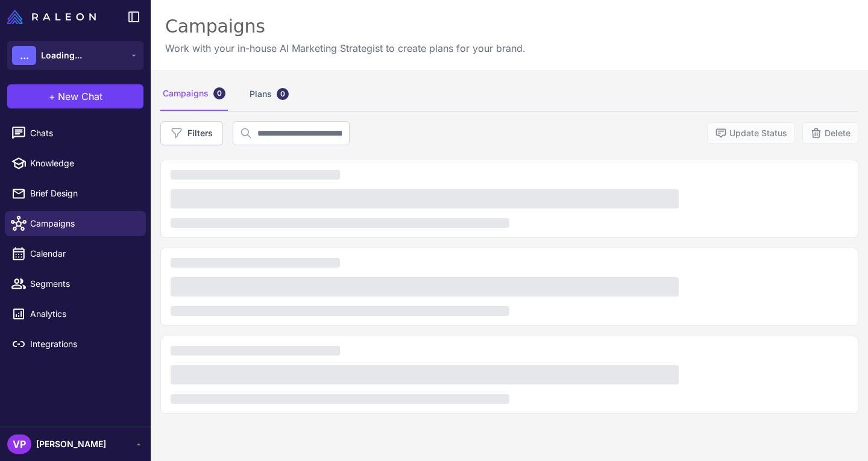  What do you see at coordinates (76, 193) in the screenshot?
I see `a: Brief Design` at bounding box center [76, 193].